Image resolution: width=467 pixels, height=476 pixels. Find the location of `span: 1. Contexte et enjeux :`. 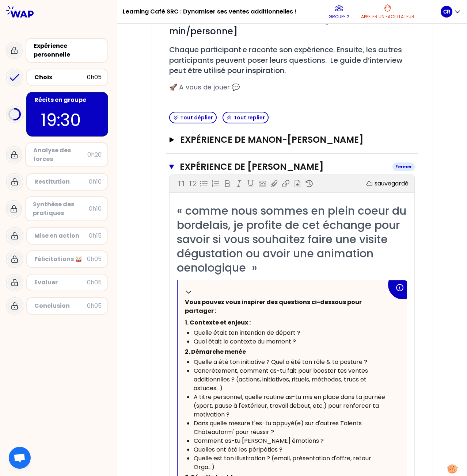

span: 1. Contexte et enjeux : is located at coordinates (218, 323).